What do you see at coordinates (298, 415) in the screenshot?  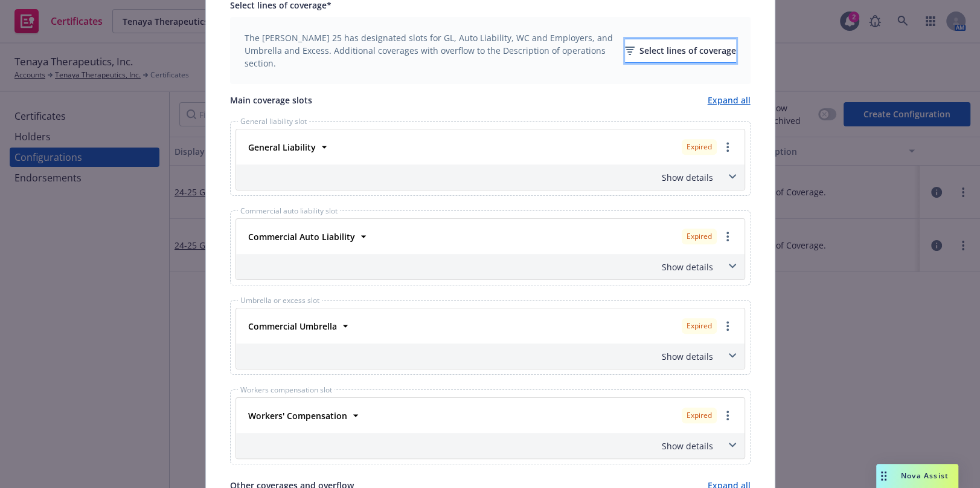 I see `strong: Workers' Compensation` at bounding box center [298, 415].